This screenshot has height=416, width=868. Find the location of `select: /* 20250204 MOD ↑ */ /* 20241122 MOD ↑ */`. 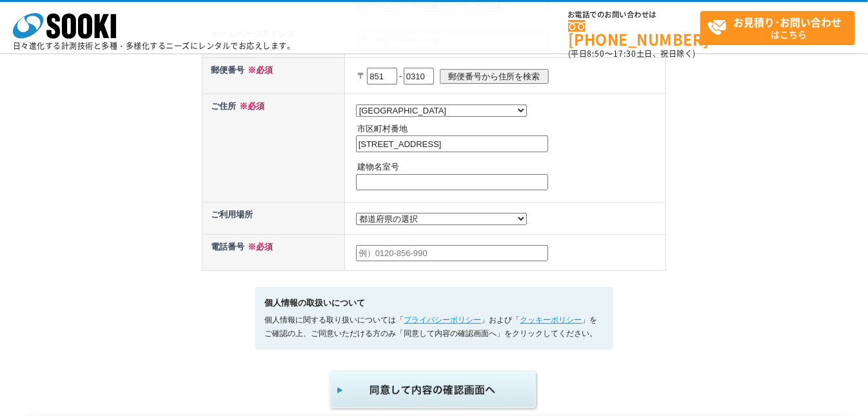

select: /* 20250204 MOD ↑ */ /* 20241122 MOD ↑ */ is located at coordinates (441, 219).